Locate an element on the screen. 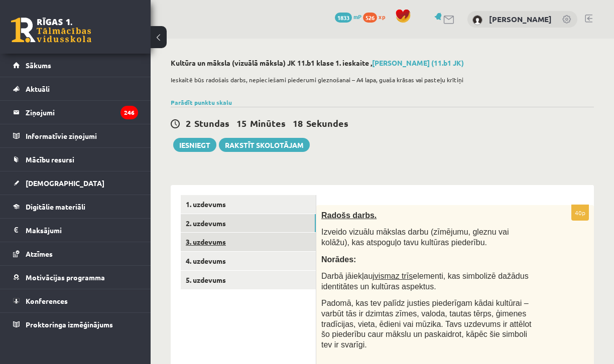 The image size is (614, 364). a: 4. uzdevums is located at coordinates (248, 261).